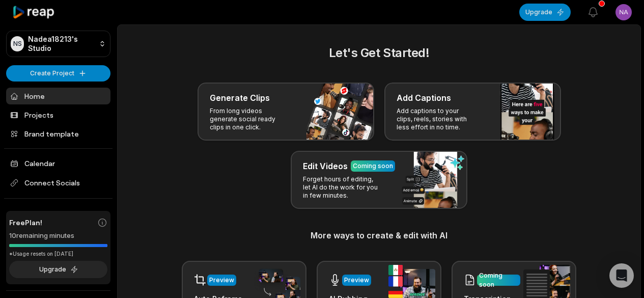  What do you see at coordinates (622, 276) in the screenshot?
I see `div: Open Intercom Messenger` at bounding box center [622, 276].